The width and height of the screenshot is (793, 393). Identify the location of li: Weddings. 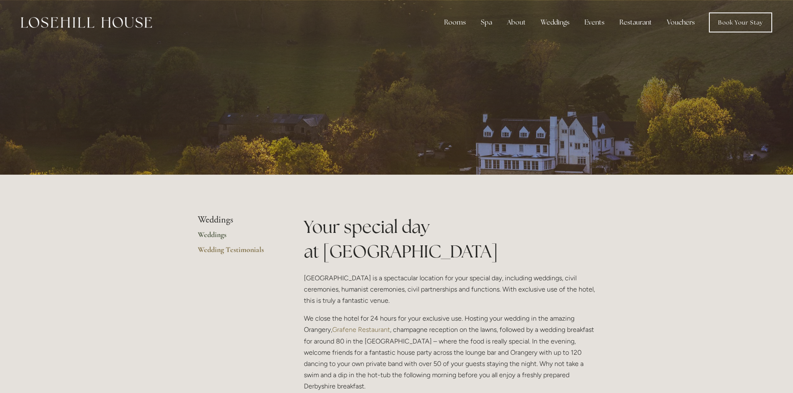
(237, 220).